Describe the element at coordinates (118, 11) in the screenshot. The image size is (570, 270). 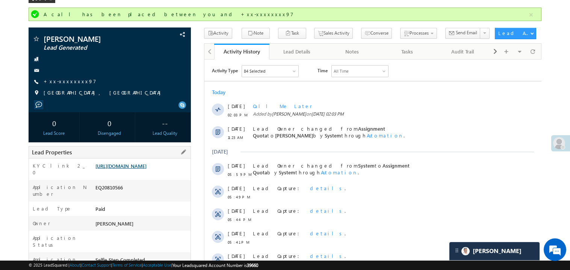
I see `span: Time` at that location.